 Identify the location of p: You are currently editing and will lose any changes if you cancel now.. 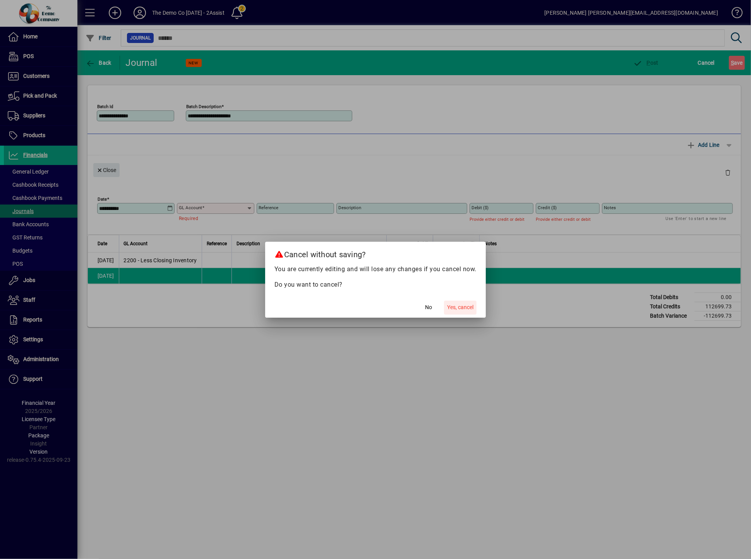
(376, 269).